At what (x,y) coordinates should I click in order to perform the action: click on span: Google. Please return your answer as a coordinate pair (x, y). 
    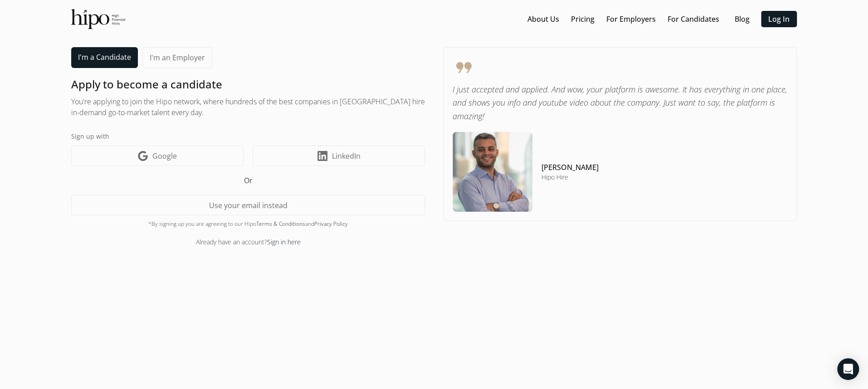
    Looking at the image, I should click on (164, 156).